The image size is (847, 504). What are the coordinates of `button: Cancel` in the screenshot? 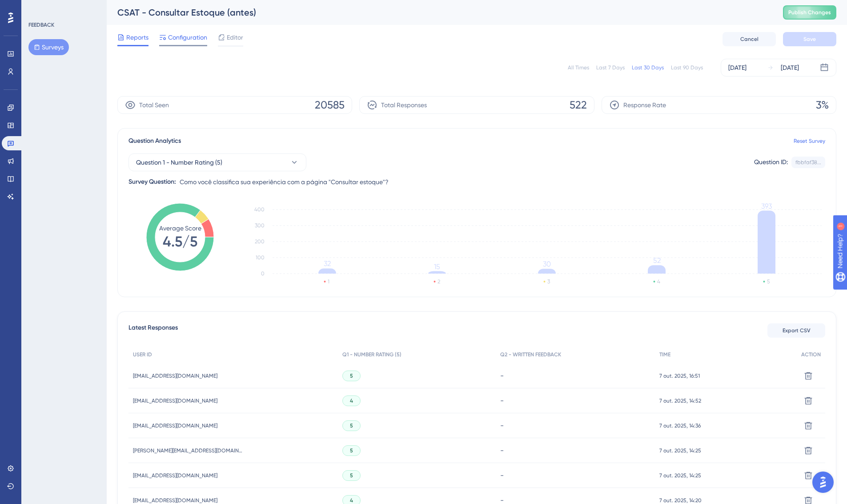 It's located at (749, 39).